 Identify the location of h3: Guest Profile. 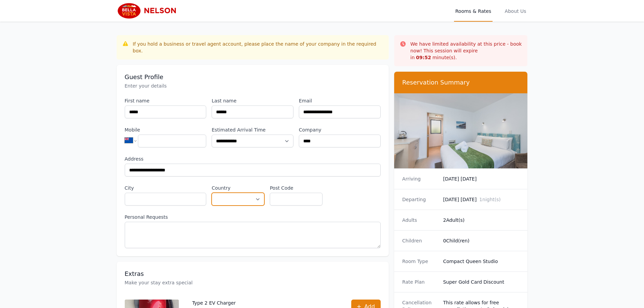
(252, 77).